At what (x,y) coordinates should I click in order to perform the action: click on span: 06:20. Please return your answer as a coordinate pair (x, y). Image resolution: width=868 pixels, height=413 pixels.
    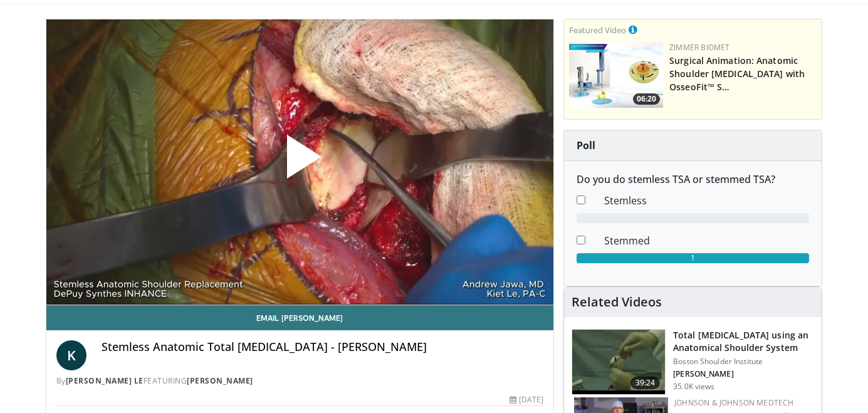
    Looking at the image, I should click on (646, 99).